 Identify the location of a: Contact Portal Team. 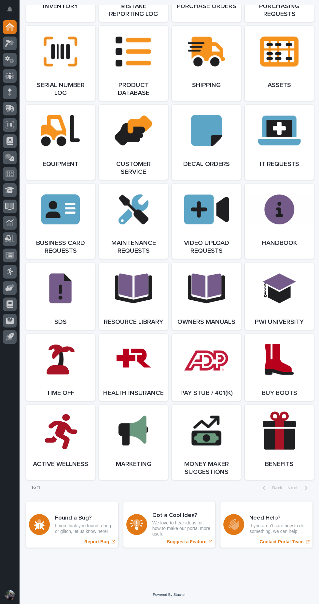
(267, 524).